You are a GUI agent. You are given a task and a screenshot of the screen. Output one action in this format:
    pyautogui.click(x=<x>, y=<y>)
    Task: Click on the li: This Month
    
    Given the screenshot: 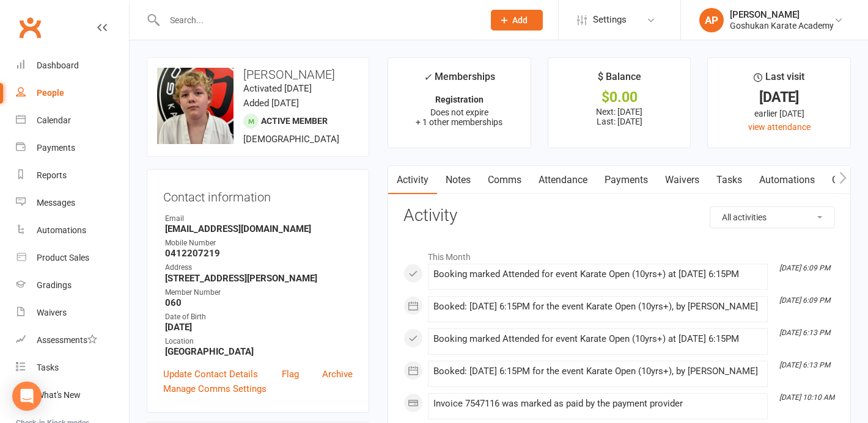 What is the action you would take?
    pyautogui.click(x=619, y=254)
    